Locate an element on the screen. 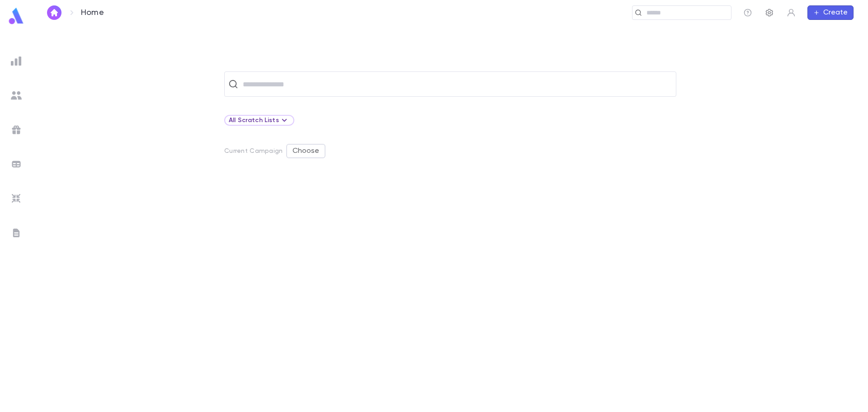 The width and height of the screenshot is (868, 412). img: letters_grey.7941b92b52307dd3b8a917253454ce1c.svg is located at coordinates (16, 233).